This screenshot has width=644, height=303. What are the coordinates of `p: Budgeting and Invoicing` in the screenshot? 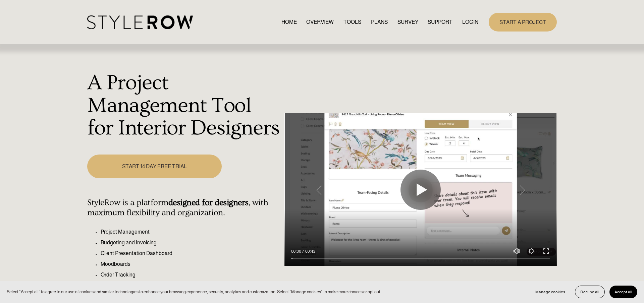 It's located at (191, 243).